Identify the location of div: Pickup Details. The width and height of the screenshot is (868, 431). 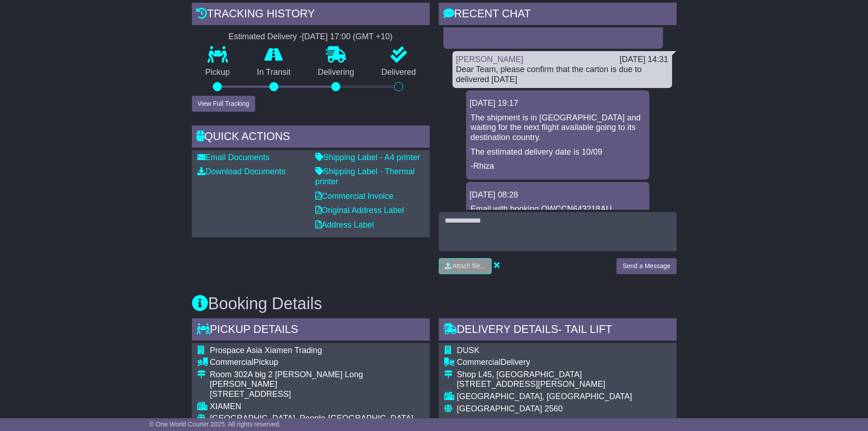
(311, 330).